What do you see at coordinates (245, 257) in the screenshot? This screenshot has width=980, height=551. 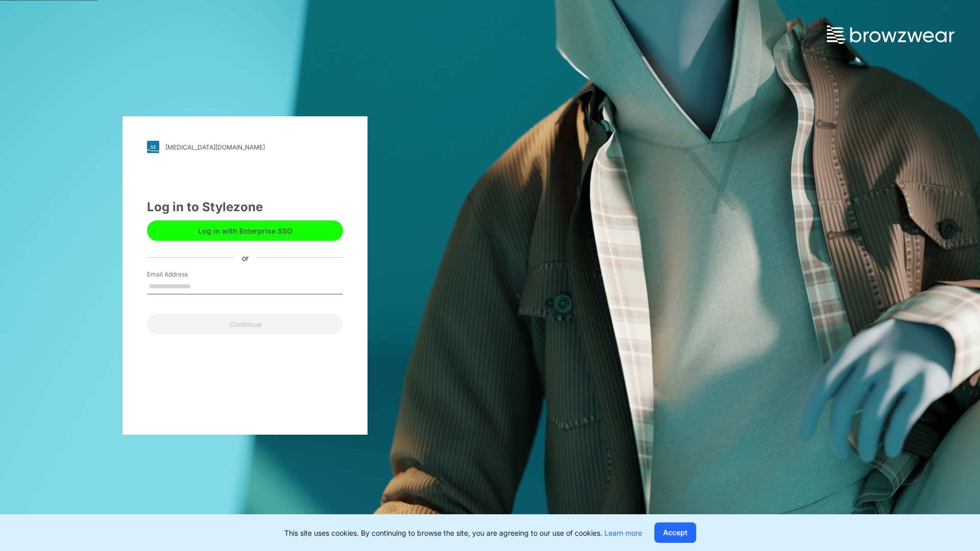 I see `div: or` at bounding box center [245, 257].